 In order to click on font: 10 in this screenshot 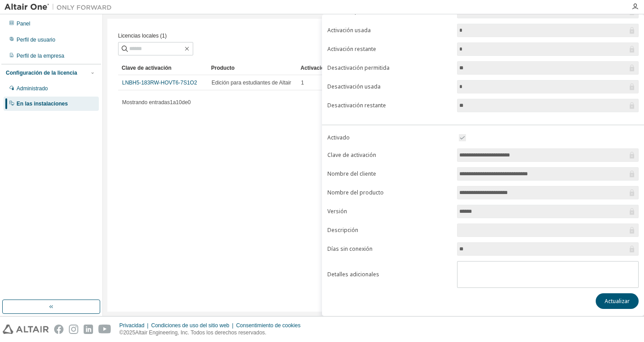, I will do `click(178, 103)`.